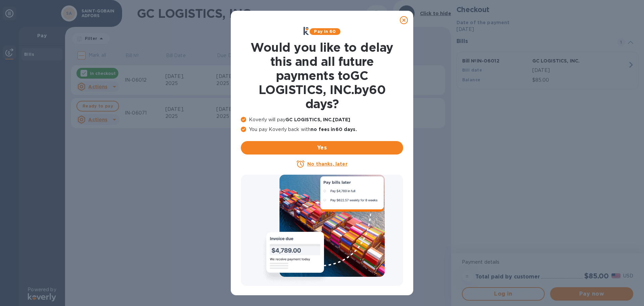 The height and width of the screenshot is (306, 644). What do you see at coordinates (322, 148) in the screenshot?
I see `button: Yes` at bounding box center [322, 148].